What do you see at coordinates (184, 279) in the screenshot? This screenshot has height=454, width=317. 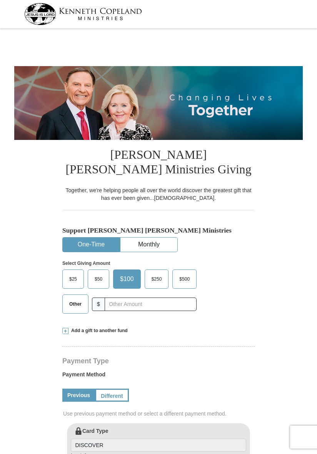 I see `span: $500` at bounding box center [184, 279].